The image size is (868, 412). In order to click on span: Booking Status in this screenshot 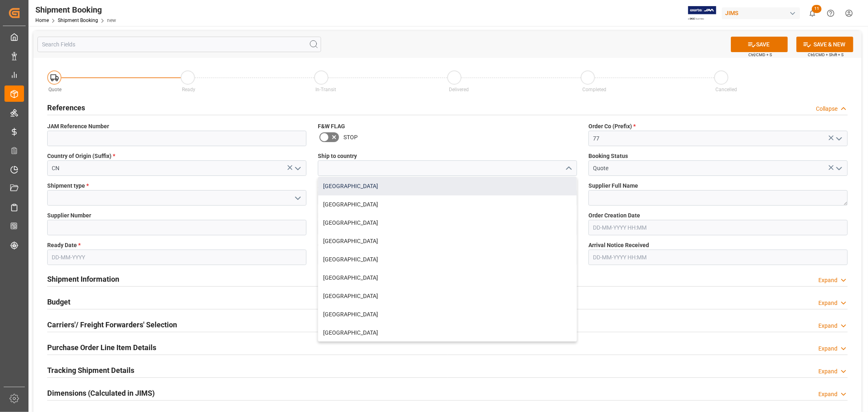, I will do `click(608, 156)`.